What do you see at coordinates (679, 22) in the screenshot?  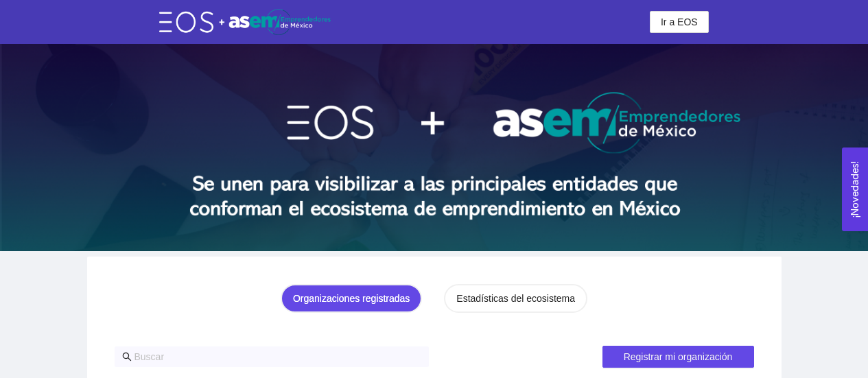 I see `a: Ir a EOS` at bounding box center [679, 22].